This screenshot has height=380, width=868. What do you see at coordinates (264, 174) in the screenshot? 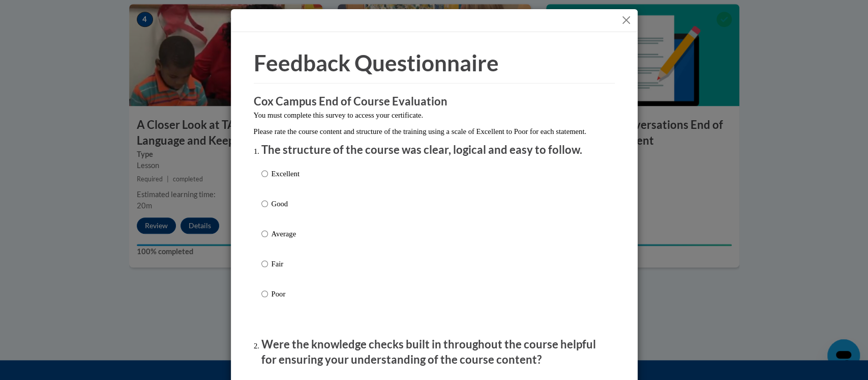
I see `input: Excellent` at bounding box center [264, 174].